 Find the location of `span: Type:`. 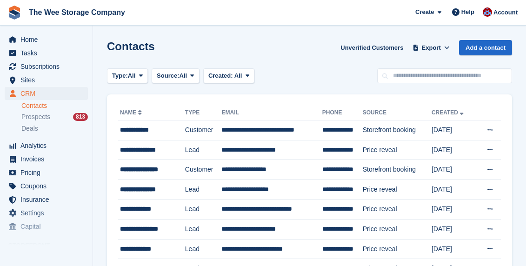

span: Type: is located at coordinates (120, 76).